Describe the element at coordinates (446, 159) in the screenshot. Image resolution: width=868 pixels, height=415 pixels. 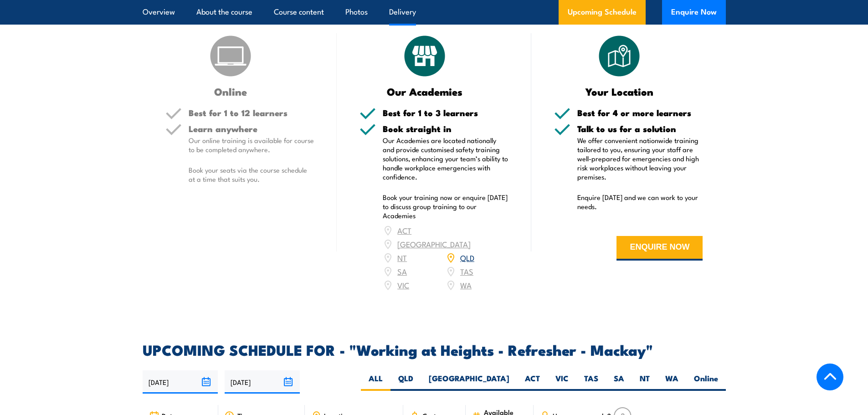
I see `p: Our Academies are located nationally and provide customised safety training solutions, enhancing ...` at that location.